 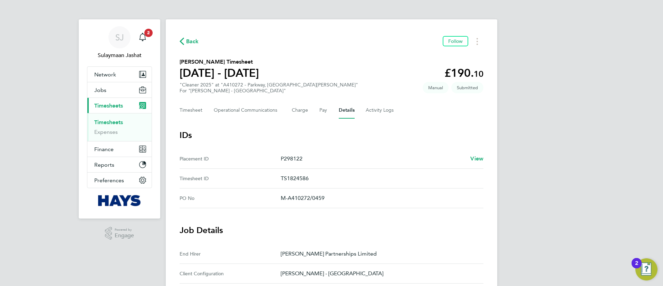 What do you see at coordinates (119, 55) in the screenshot?
I see `span: Sulaymaan Jashat` at bounding box center [119, 55].